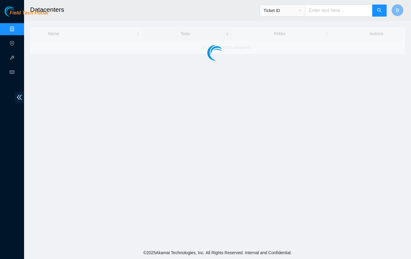 The width and height of the screenshot is (411, 259). I want to click on span: B, so click(397, 10).